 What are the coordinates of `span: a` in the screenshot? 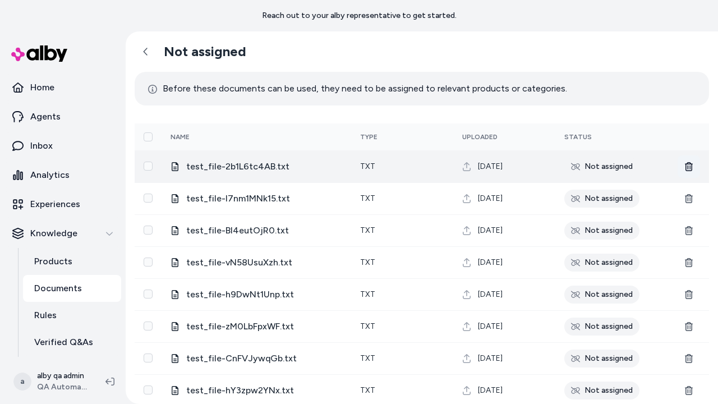 It's located at (22, 381).